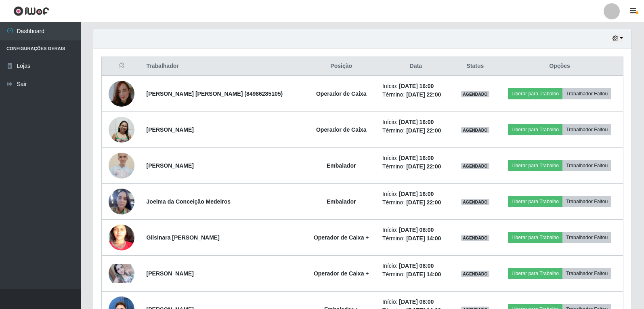  Describe the element at coordinates (122, 238) in the screenshot. I see `img: 1630764060757.jpeg` at that location.